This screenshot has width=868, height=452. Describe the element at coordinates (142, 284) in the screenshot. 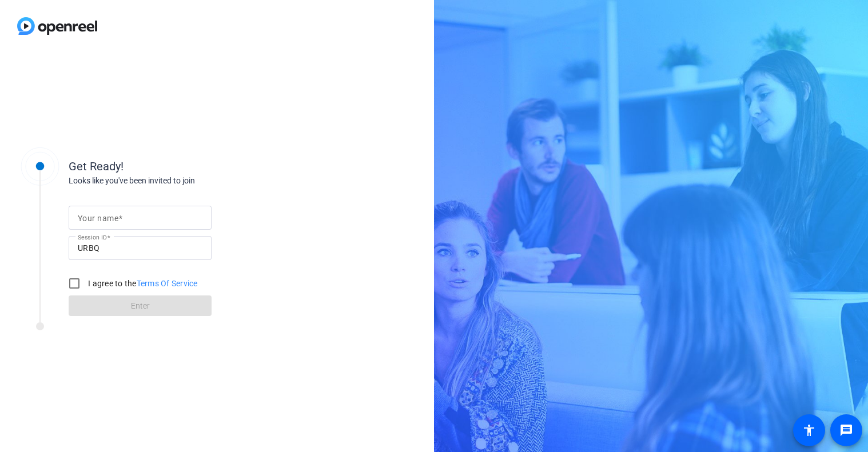

I see `label: I agree to the` at that location.